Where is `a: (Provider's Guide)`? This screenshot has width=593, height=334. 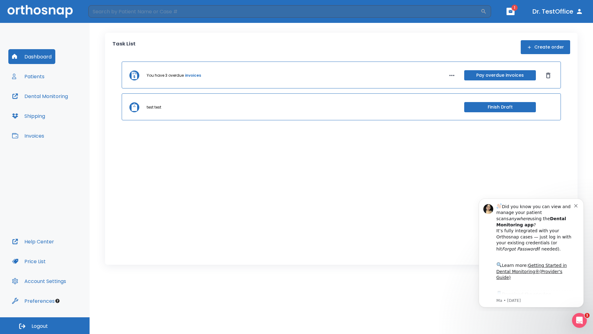
a: (Provider's Guide) is located at coordinates (60, 82).